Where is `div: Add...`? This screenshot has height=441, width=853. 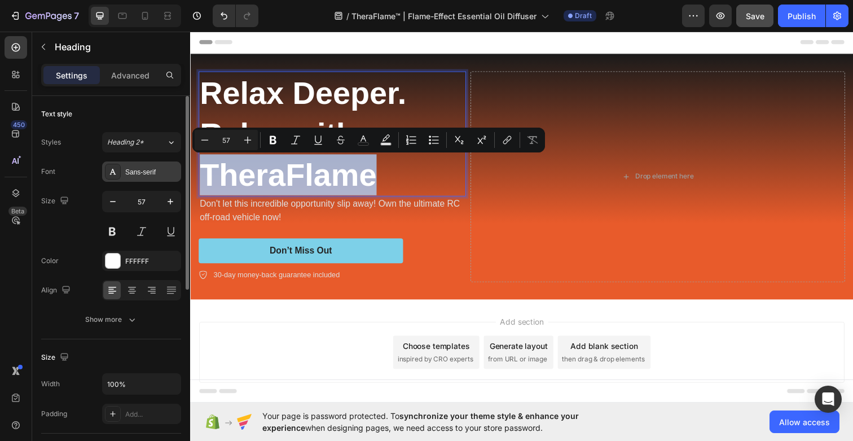
div: Add... is located at coordinates (152, 414).